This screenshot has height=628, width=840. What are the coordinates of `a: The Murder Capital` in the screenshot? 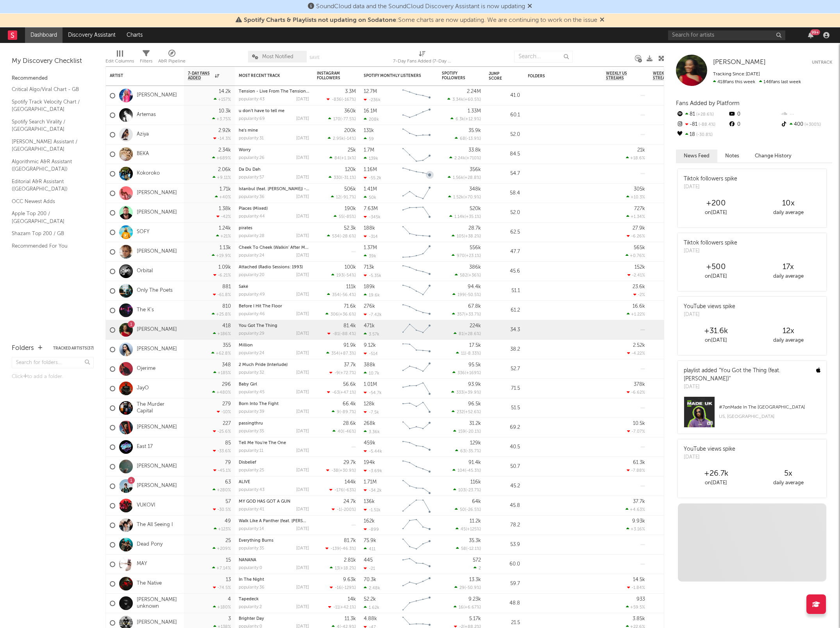 It's located at (159, 408).